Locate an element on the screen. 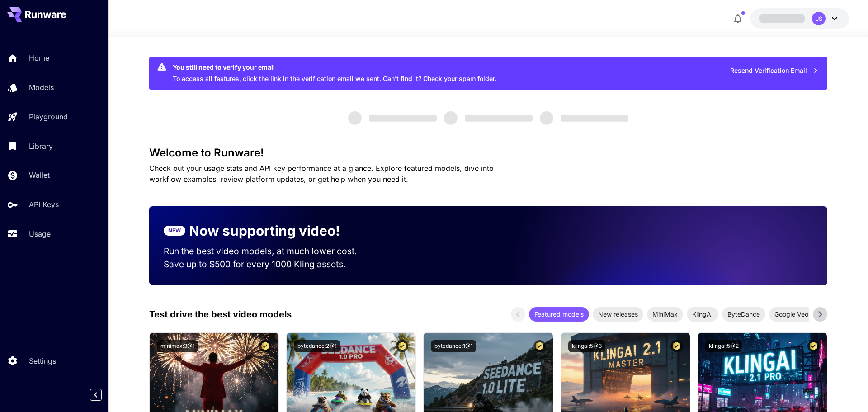 The width and height of the screenshot is (868, 412). p: NEW is located at coordinates (175, 231).